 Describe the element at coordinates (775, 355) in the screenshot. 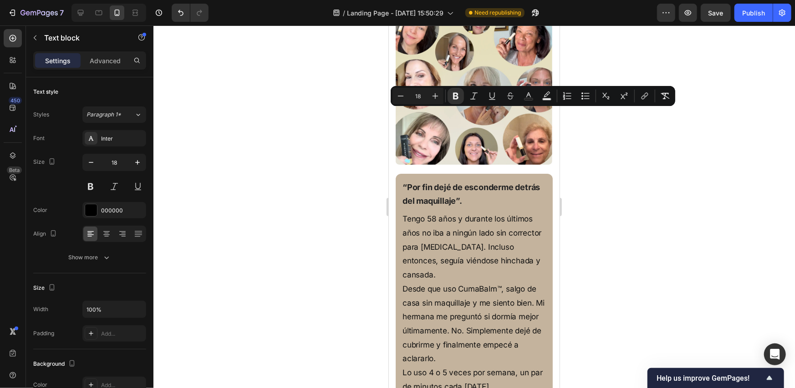

I see `div: Open Intercom Messenger` at that location.